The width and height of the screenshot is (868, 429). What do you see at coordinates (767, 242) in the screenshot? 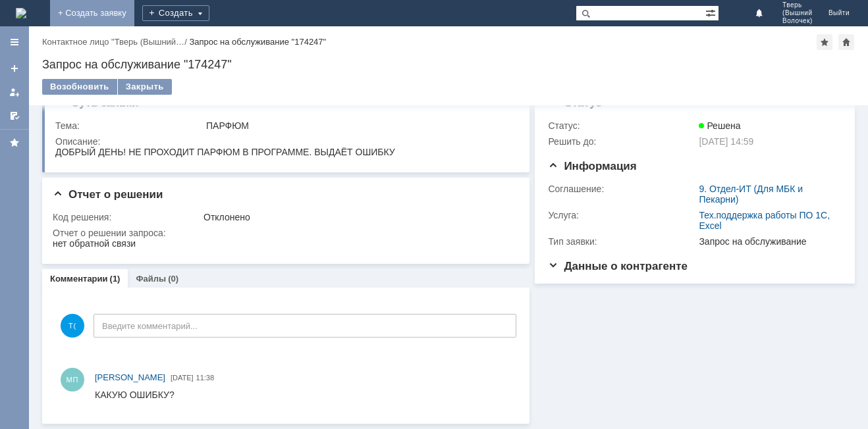
I see `div: Запрос на обслуживание` at bounding box center [767, 242].